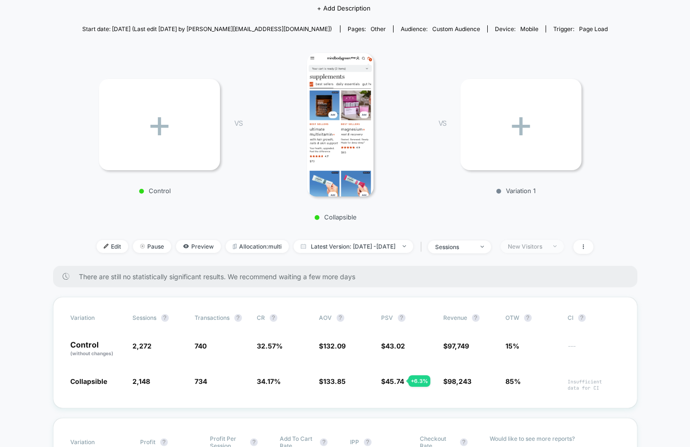 The width and height of the screenshot is (690, 447). Describe the element at coordinates (325, 318) in the screenshot. I see `span: AOV` at that location.